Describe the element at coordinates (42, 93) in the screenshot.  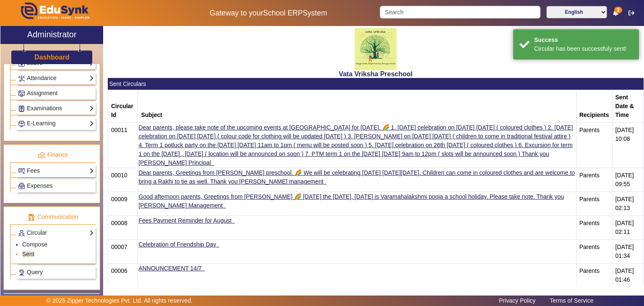
I see `span: Assignment` at that location.